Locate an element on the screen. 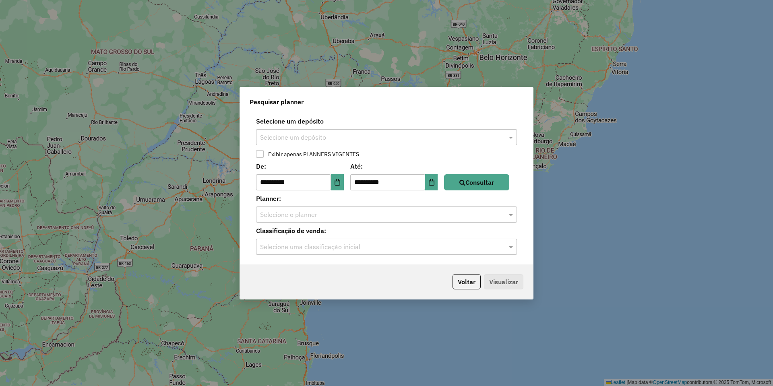 This screenshot has height=386, width=773. label: Classificação de venda: is located at coordinates (387, 231).